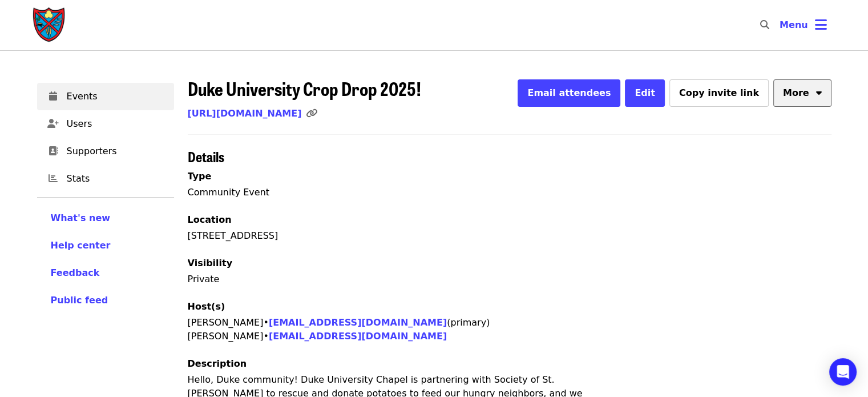 The width and height of the screenshot is (868, 397). What do you see at coordinates (569, 93) in the screenshot?
I see `span: Email attendees` at bounding box center [569, 93].